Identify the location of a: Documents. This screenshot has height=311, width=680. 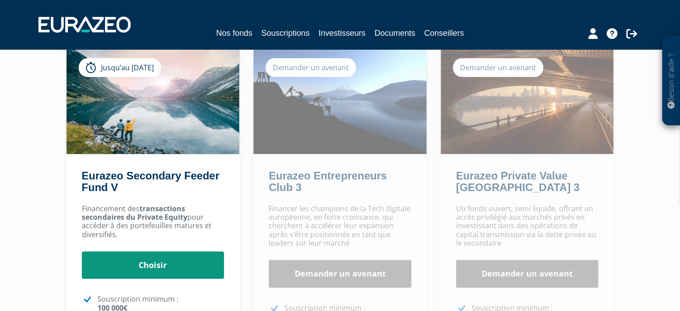
(395, 33).